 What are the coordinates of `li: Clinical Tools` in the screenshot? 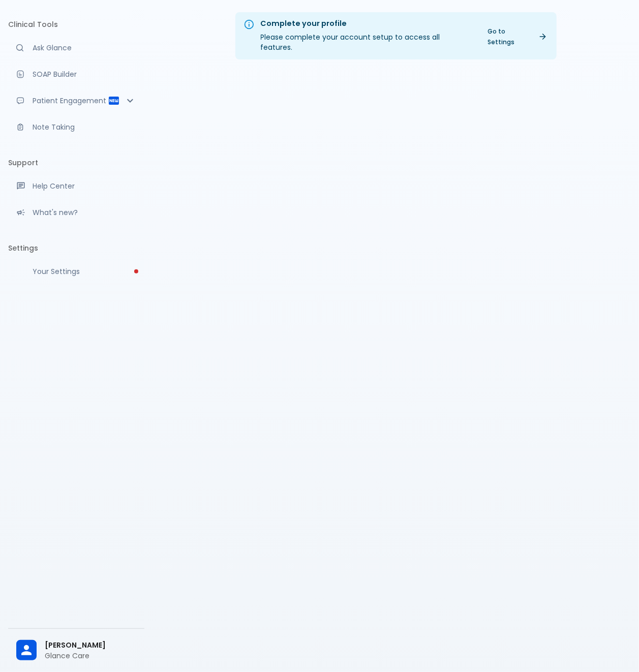 It's located at (76, 24).